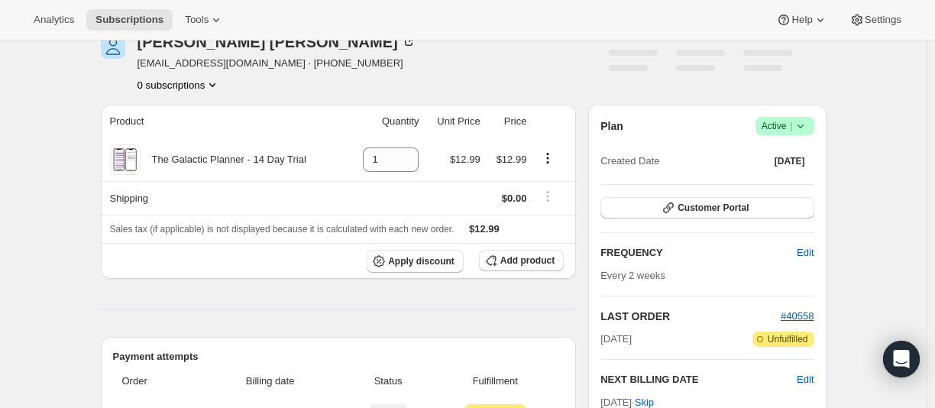 The image size is (935, 408). Describe the element at coordinates (124, 160) in the screenshot. I see `img: product img` at that location.